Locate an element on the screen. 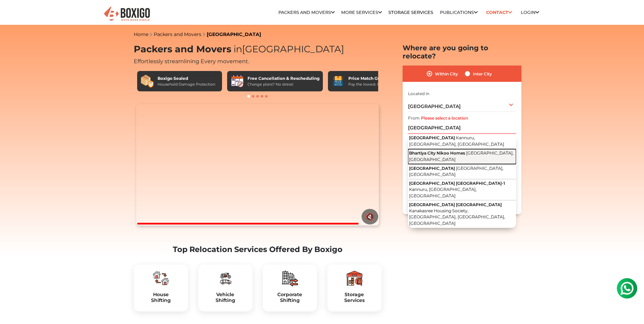  img: Boxigo is located at coordinates (127, 14).